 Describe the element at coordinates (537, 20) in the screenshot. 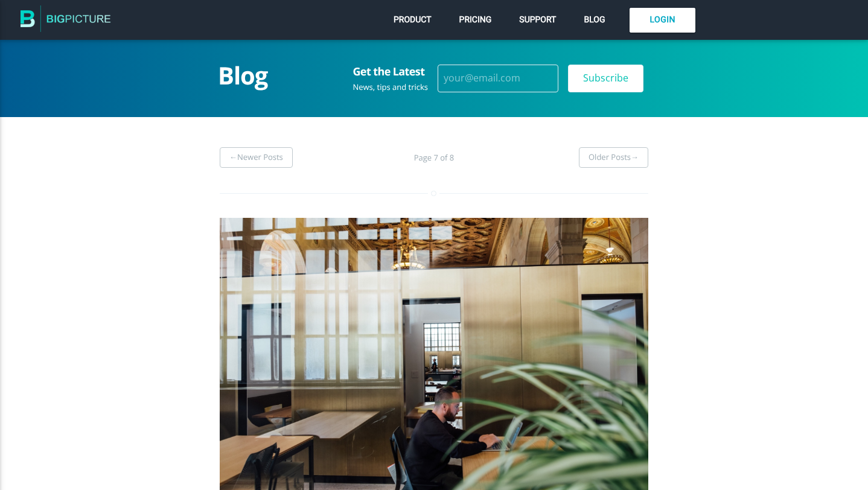

I see `a: Support` at that location.